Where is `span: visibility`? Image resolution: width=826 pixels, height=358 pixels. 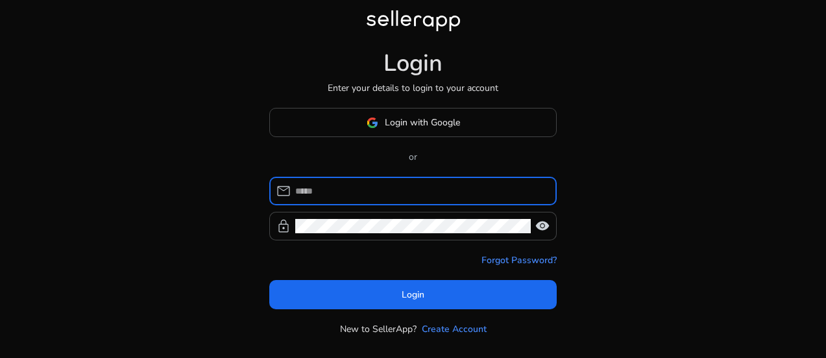 span: visibility is located at coordinates (543, 226).